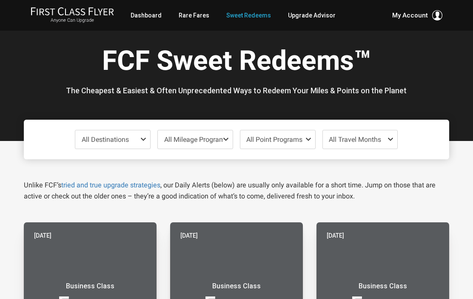 This screenshot has height=299, width=473. I want to click on a: First Class FlyerAnyone Can Upgrade, so click(72, 15).